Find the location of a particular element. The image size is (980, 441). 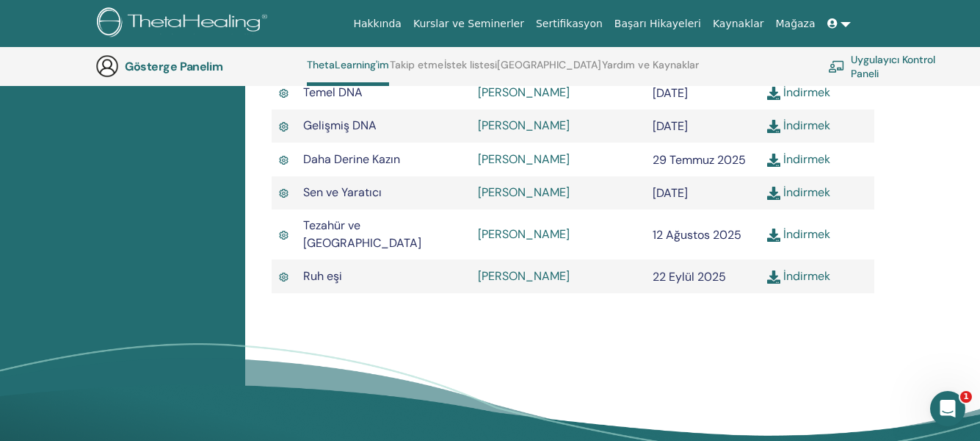

a: Hakkında is located at coordinates (378, 23).